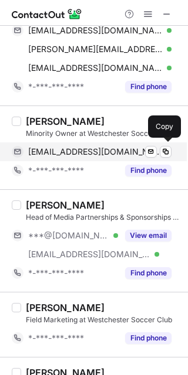  What do you see at coordinates (103, 218) in the screenshot?
I see `div: Head of Media Partnerships & Sponsorships at Westchester Soccer Club` at bounding box center [103, 218].